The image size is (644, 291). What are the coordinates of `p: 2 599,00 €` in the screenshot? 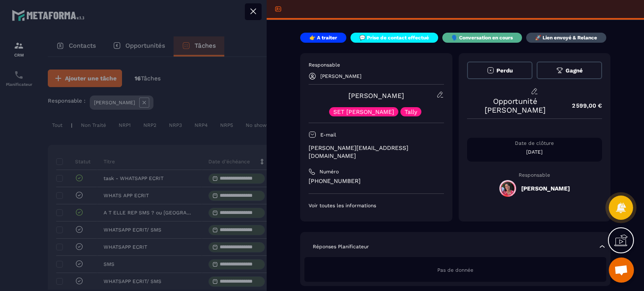 It's located at (582, 106).